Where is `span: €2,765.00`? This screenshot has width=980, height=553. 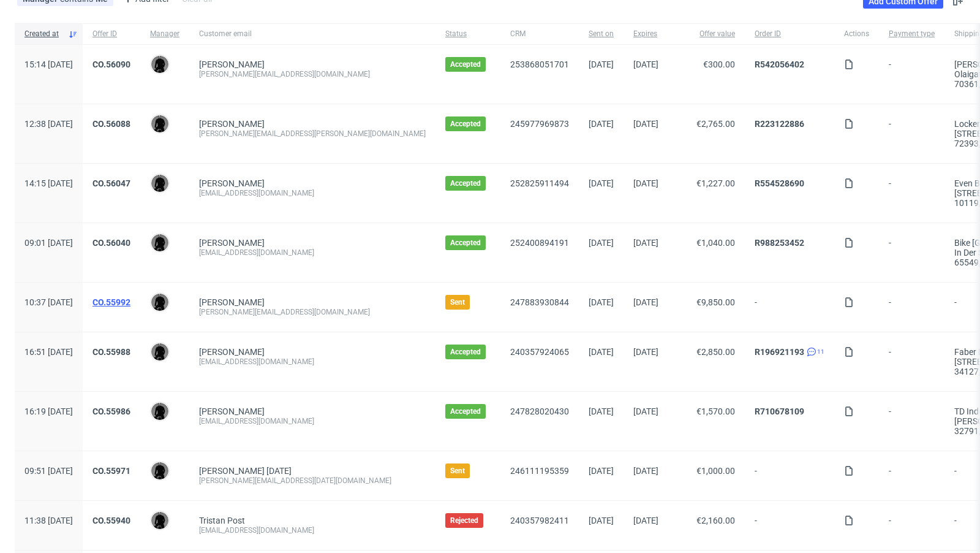 span: €2,765.00 is located at coordinates (716, 123).